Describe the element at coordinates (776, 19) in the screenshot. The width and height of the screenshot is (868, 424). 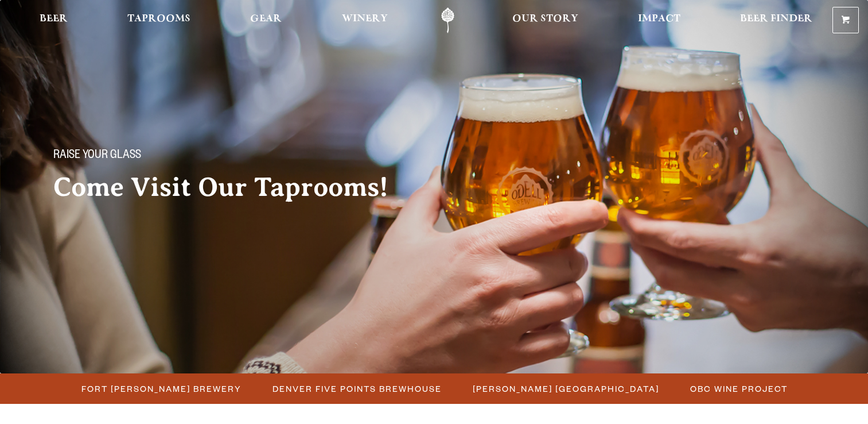
I see `span: Beer Finder` at that location.